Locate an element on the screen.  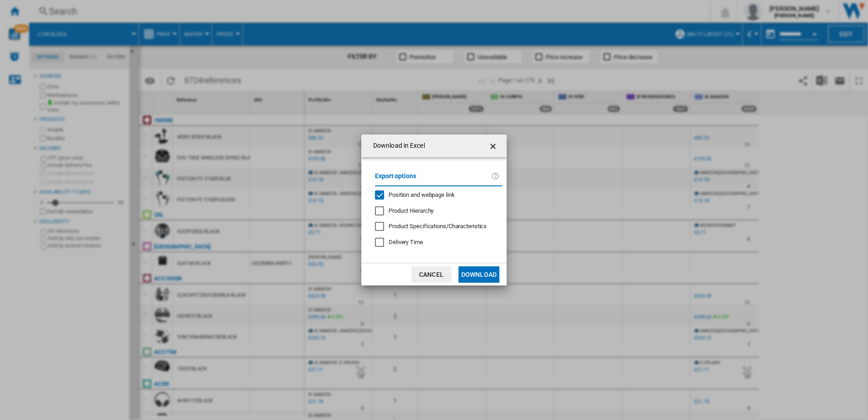
md-checkbox: Delivery Time is located at coordinates (439, 242).